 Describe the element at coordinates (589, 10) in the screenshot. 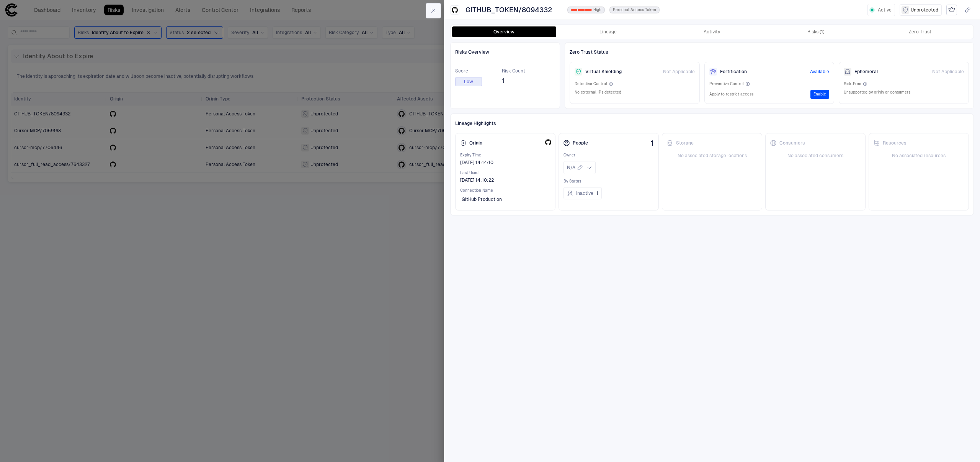

I see `div: 2` at that location.